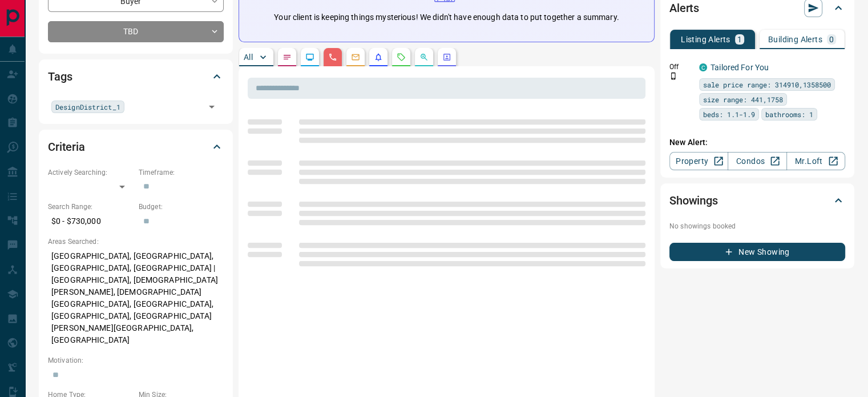 The width and height of the screenshot is (868, 397). Describe the element at coordinates (757, 142) in the screenshot. I see `p: New Alert:` at that location.